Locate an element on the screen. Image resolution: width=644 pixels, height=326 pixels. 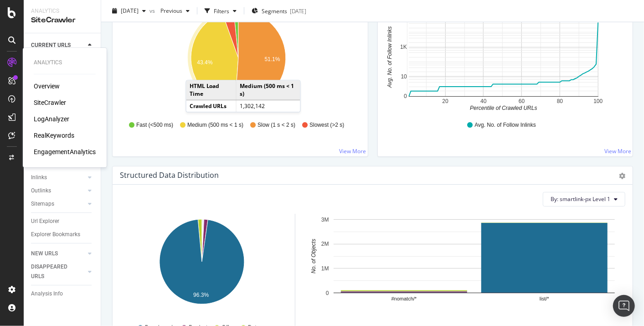
span: Avg. No. of Follow Inlinks is located at coordinates (505, 125).